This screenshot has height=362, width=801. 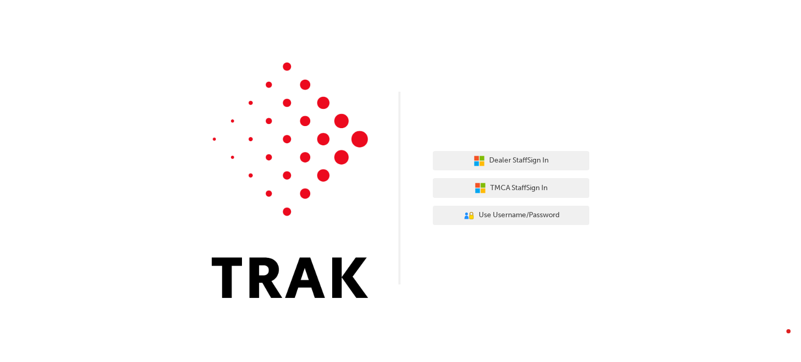 What do you see at coordinates (519, 188) in the screenshot?
I see `span: TMCA Staff Sign In` at bounding box center [519, 188].